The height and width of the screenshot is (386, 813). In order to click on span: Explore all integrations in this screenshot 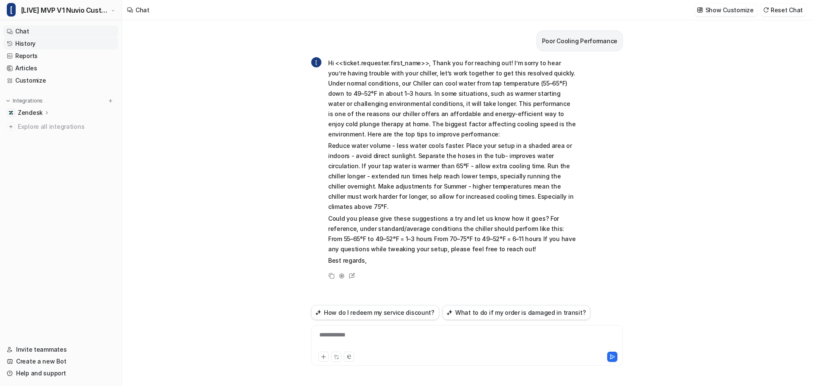, I will do `click(66, 127)`.